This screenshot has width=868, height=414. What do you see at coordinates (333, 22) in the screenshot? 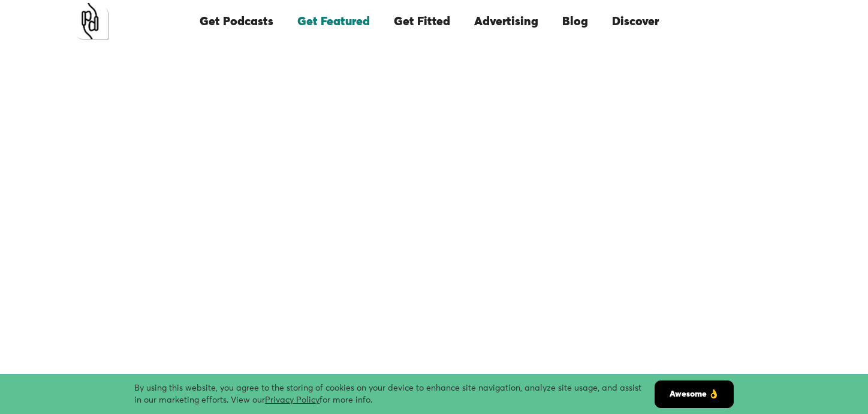
I see `a: Get Featured` at bounding box center [333, 22].